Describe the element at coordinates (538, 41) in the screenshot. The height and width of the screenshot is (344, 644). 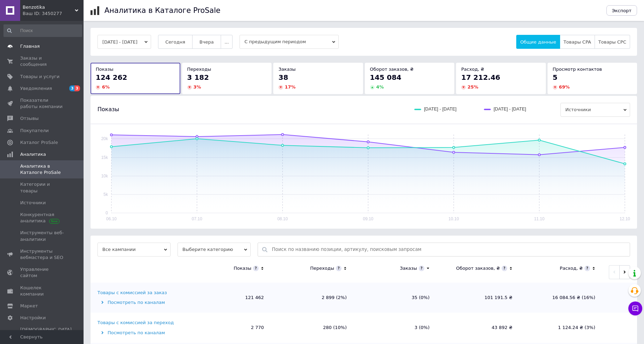
I see `button: Общие данные` at that location.